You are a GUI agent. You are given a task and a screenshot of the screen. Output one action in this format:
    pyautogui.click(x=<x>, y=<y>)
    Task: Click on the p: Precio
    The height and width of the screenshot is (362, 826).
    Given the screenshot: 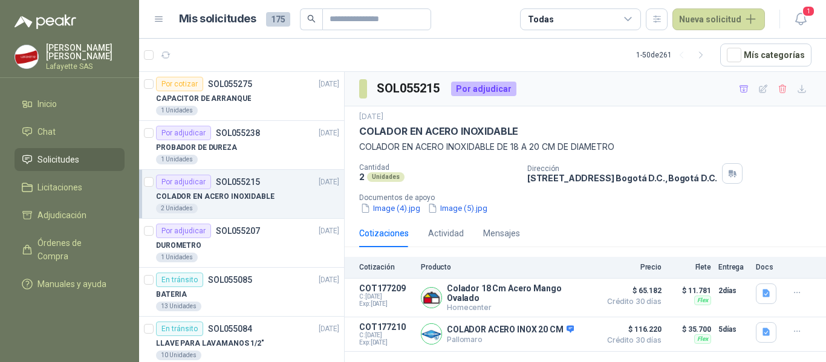 What is the action you would take?
    pyautogui.click(x=631, y=267)
    